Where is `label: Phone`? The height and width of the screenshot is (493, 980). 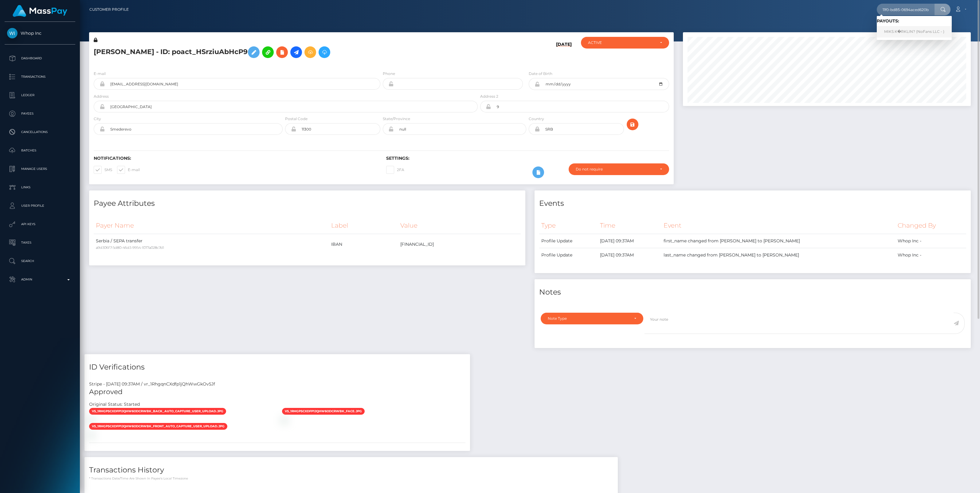 label: Phone is located at coordinates (389, 74).